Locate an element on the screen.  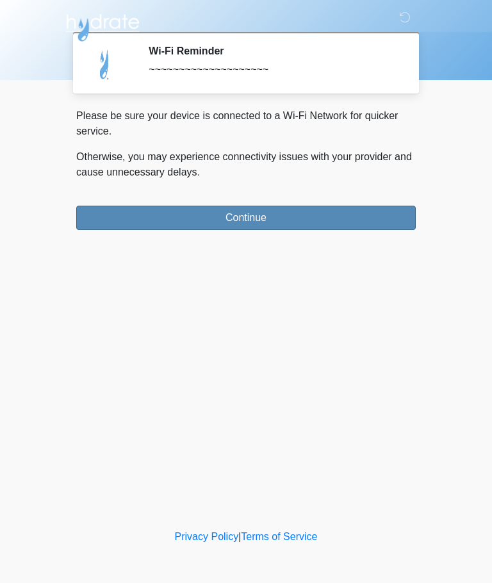
a: Terms of Service is located at coordinates (279, 536).